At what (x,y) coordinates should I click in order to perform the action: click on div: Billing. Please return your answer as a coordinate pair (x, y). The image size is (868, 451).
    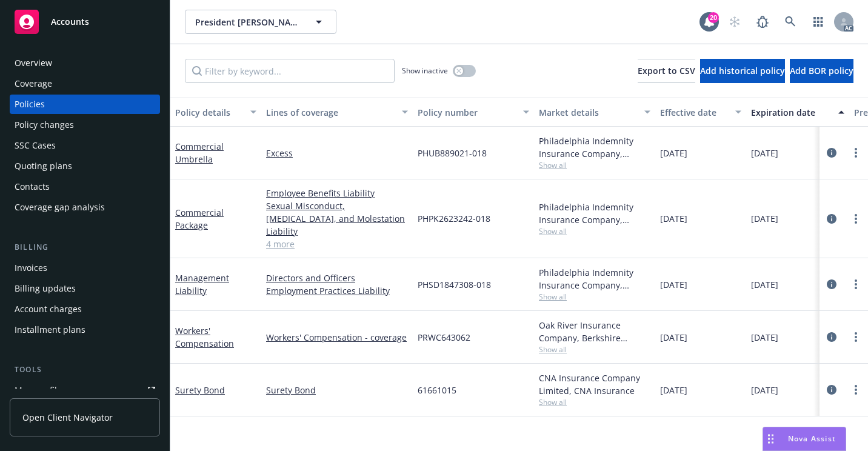
    Looking at the image, I should click on (85, 248).